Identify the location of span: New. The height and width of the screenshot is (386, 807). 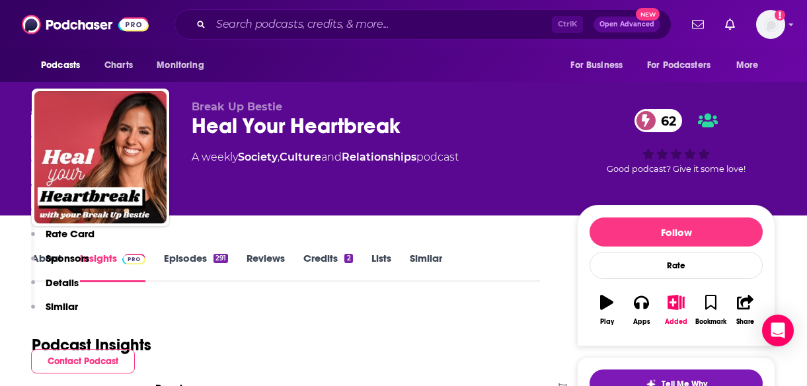
(648, 14).